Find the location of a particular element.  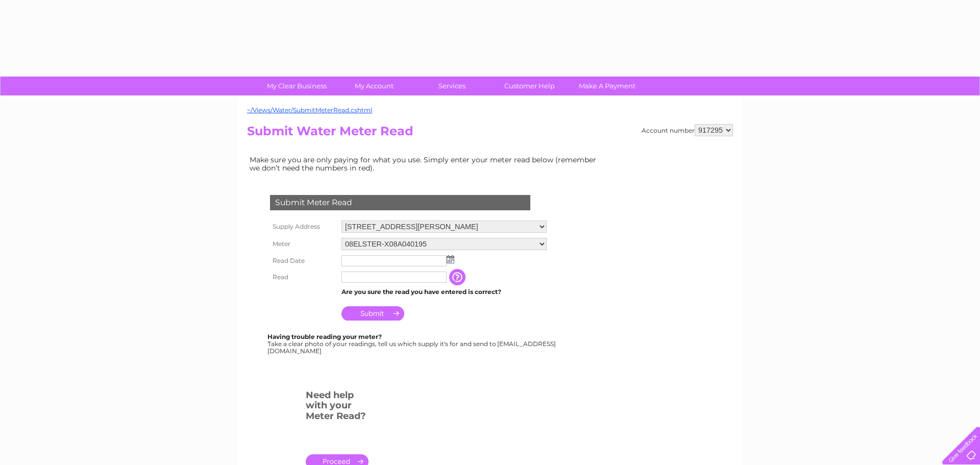

th: Read Date is located at coordinates (304, 261).